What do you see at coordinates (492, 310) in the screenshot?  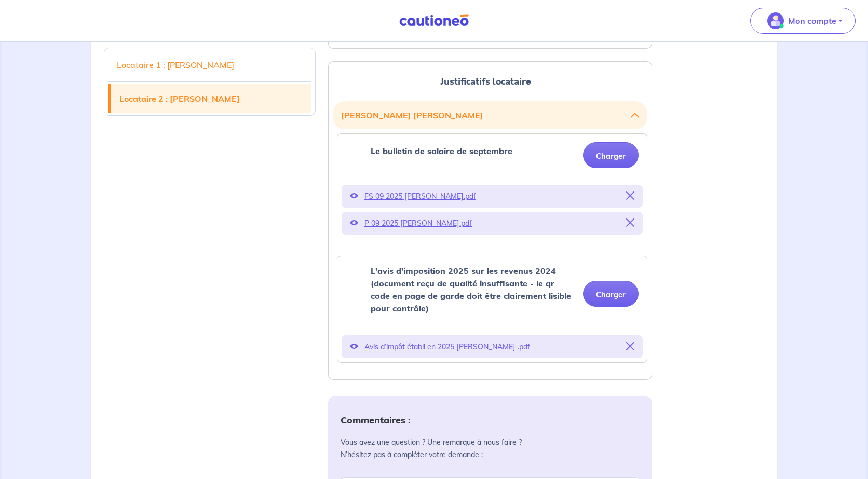 I see `div: categoryName: lavis-dimposition-2025-sur-les-revenus-2024-document-recu-de-qualite-insuffisante-l...` at bounding box center [492, 310].